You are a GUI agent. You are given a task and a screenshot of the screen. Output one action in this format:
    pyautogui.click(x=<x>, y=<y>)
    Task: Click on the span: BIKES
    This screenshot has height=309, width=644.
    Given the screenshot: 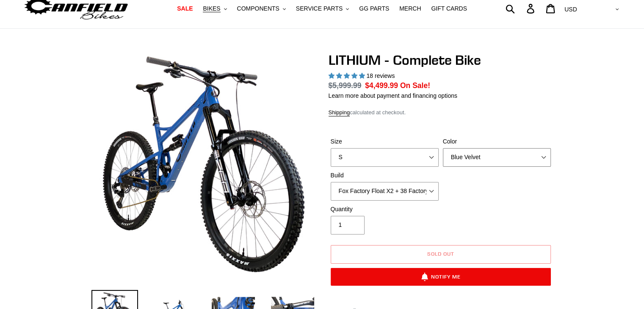 What is the action you would take?
    pyautogui.click(x=211, y=8)
    